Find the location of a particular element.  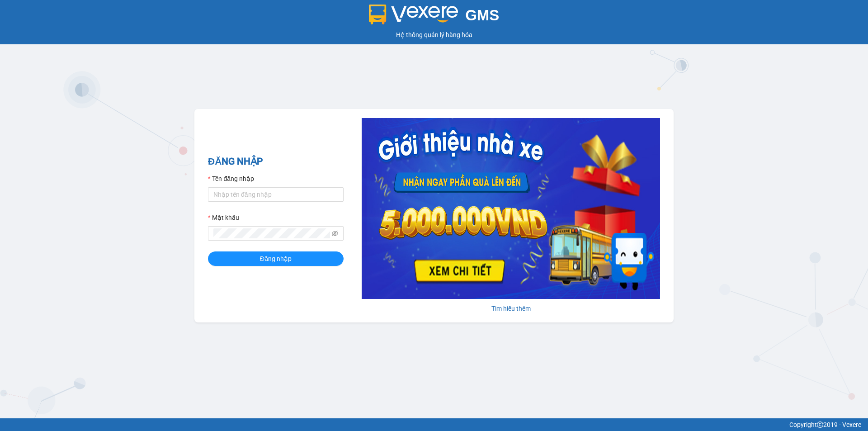

label: Tên đăng nhập is located at coordinates (231, 178).